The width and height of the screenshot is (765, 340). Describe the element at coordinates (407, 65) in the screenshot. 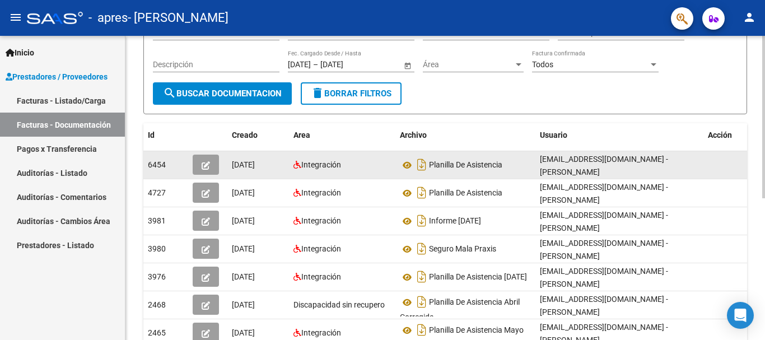

I see `button: Open calendar` at that location.